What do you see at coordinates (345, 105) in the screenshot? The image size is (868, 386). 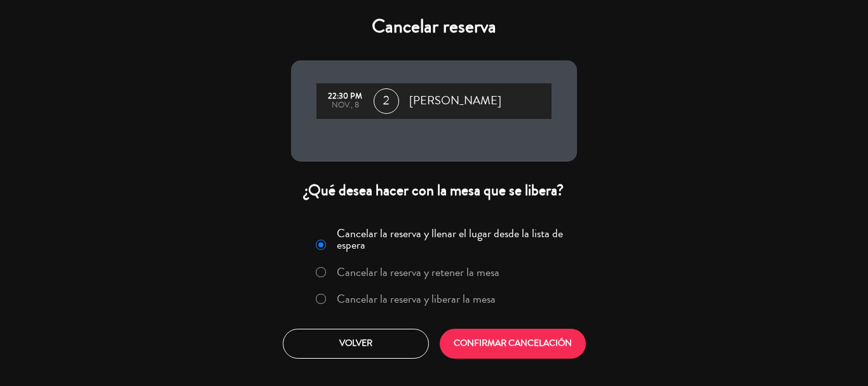 I see `div: nov., 8` at bounding box center [345, 105].